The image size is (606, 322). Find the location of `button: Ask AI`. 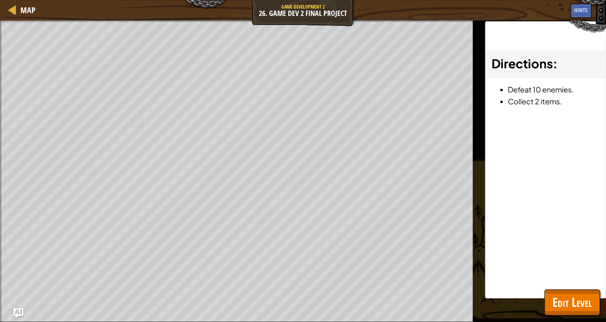

button: Ask AI is located at coordinates (18, 313).